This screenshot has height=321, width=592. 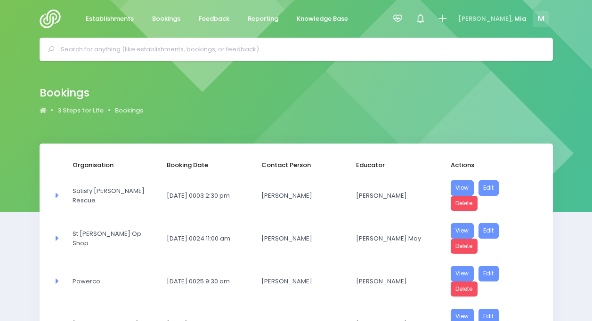 What do you see at coordinates (263, 19) in the screenshot?
I see `span: Reporting` at bounding box center [263, 19].